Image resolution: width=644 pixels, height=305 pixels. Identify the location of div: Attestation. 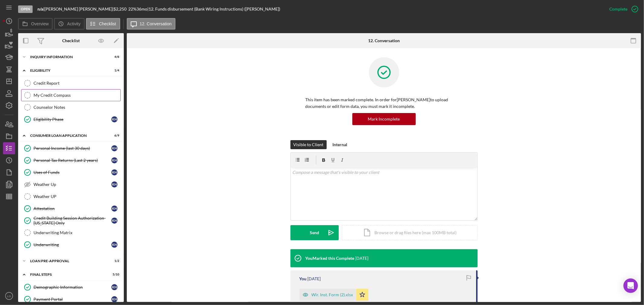
(72, 209).